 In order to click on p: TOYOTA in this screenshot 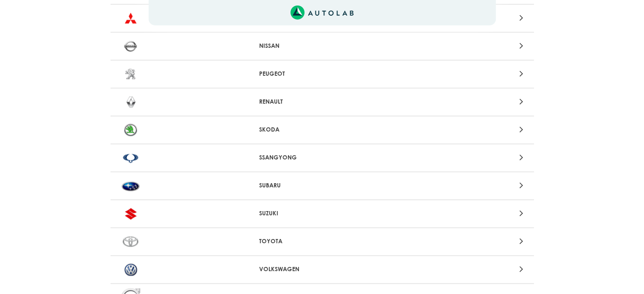, I will do `click(322, 241)`.